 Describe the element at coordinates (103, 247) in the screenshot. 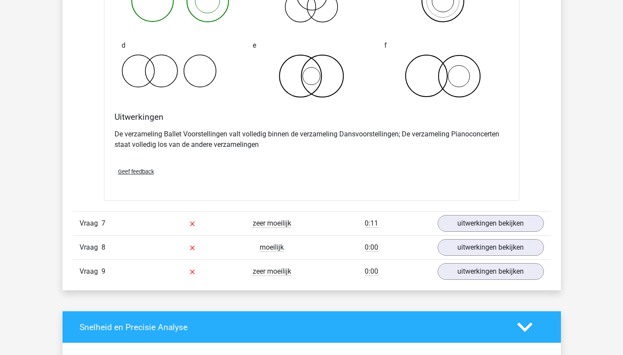

I see `span: 8` at that location.